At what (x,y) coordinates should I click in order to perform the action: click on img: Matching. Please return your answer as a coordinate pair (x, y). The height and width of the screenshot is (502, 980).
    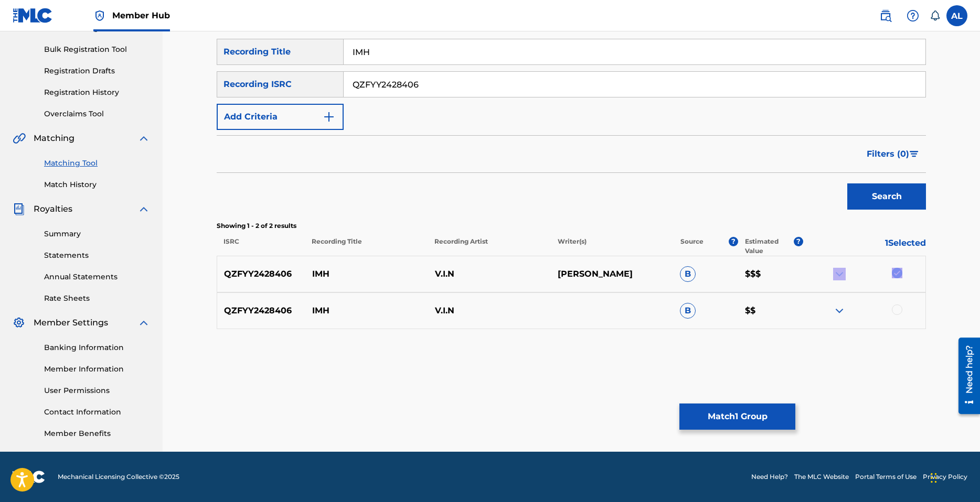
    Looking at the image, I should click on (19, 138).